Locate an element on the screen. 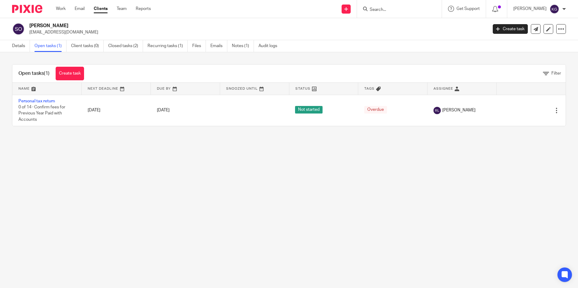 The height and width of the screenshot is (288, 578). span: Overdue is located at coordinates (376, 110).